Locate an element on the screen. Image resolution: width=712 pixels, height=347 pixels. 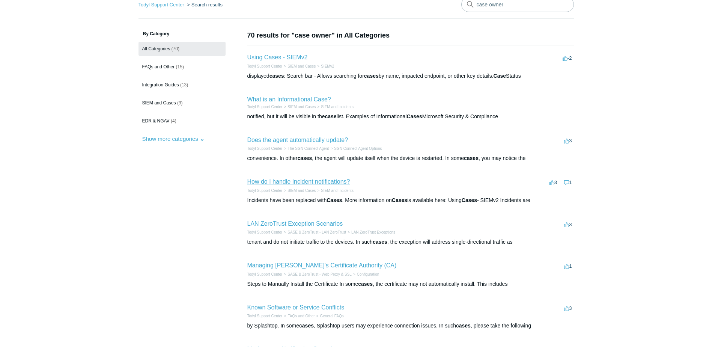
li: FAQs and Other is located at coordinates (298, 316).